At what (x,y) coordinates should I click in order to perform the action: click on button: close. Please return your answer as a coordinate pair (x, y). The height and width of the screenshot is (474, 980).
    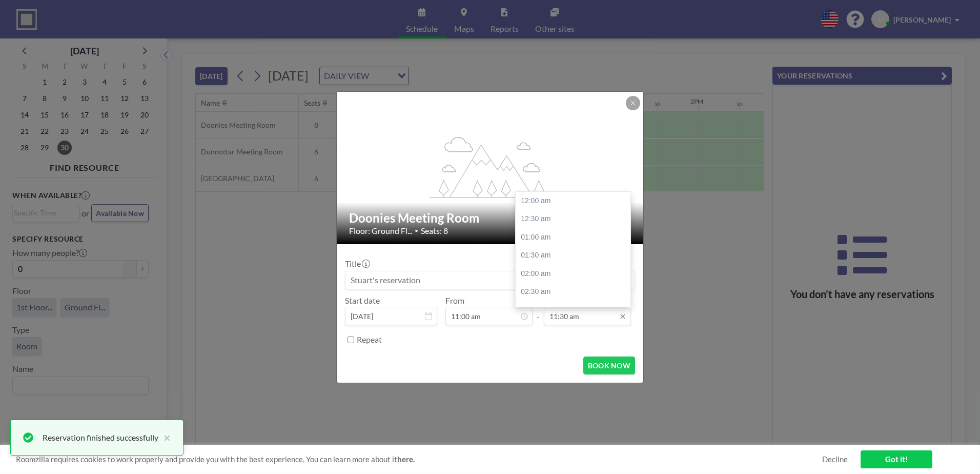
    Looking at the image, I should click on (164, 438).